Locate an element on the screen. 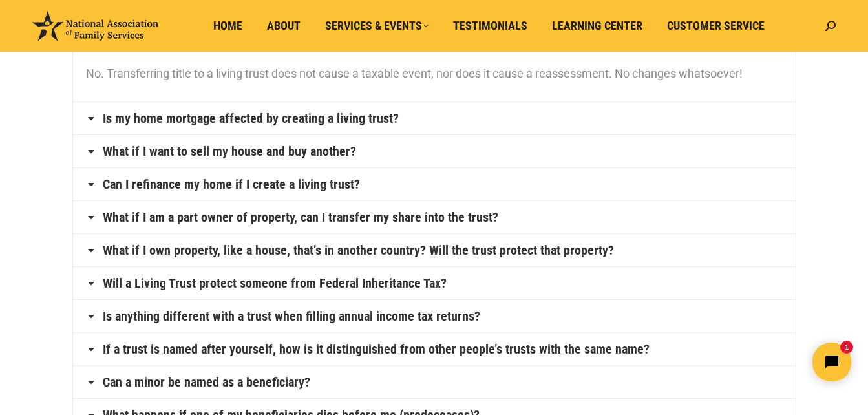 Image resolution: width=868 pixels, height=415 pixels. a: Is my home mortgage affected by creating a living trust? is located at coordinates (251, 118).